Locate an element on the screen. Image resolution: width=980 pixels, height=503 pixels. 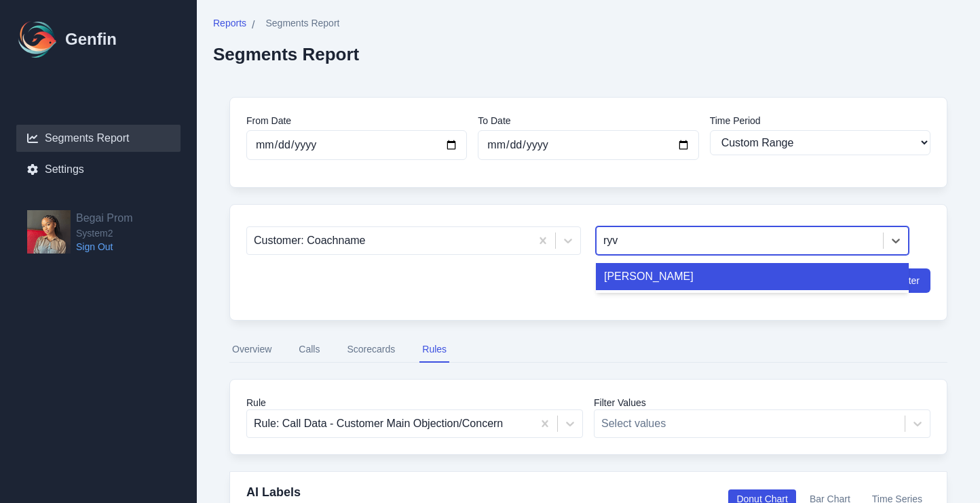
img: Begai Prom is located at coordinates (49, 232).